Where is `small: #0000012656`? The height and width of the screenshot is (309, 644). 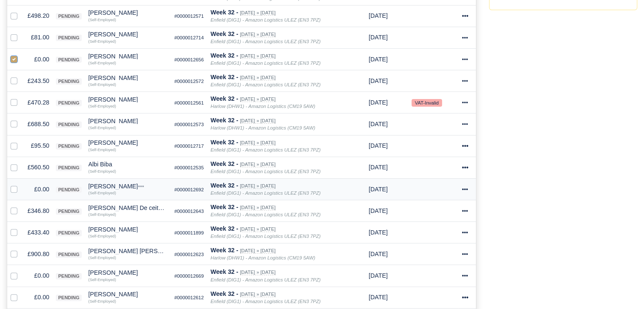 small: #0000012656 is located at coordinates (189, 59).